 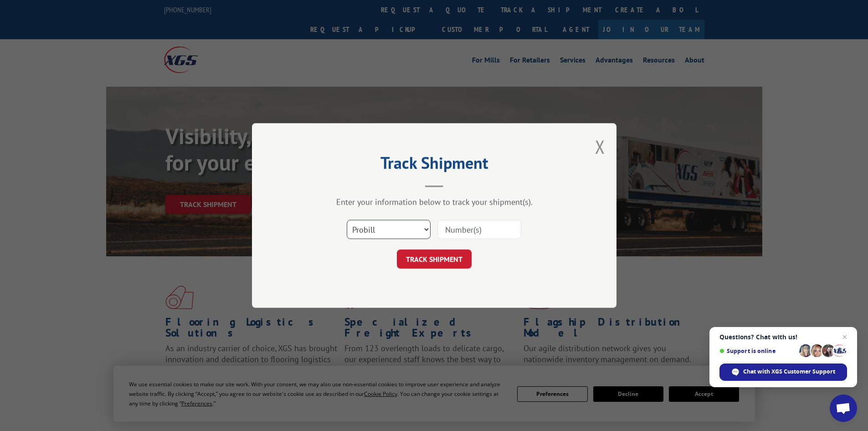 I want to click on span: Questions? Chat with us!, so click(x=783, y=337).